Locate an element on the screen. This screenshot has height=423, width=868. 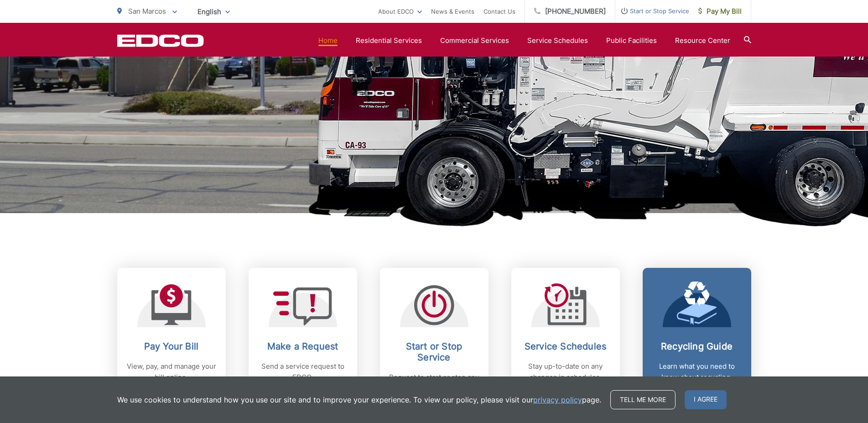
h2: Service Schedules is located at coordinates (565, 346).